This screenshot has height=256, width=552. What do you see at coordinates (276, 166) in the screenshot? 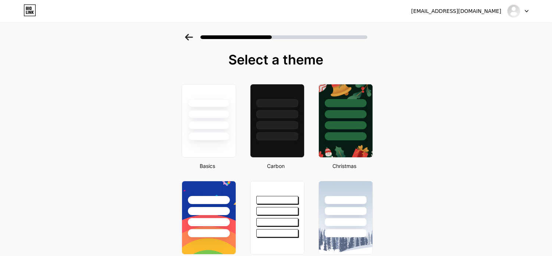
I see `div: Carbon` at bounding box center [276, 166].